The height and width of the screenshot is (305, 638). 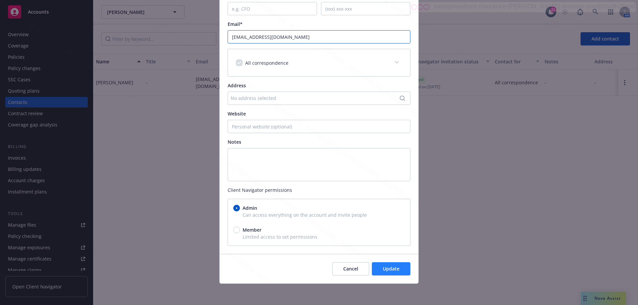 What do you see at coordinates (319, 237) in the screenshot?
I see `span: Limited access to set permissions` at bounding box center [319, 237].